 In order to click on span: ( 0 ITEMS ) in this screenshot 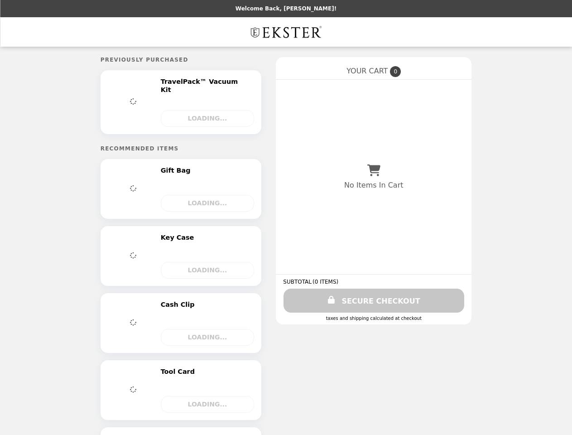, I will do `click(325, 282)`.